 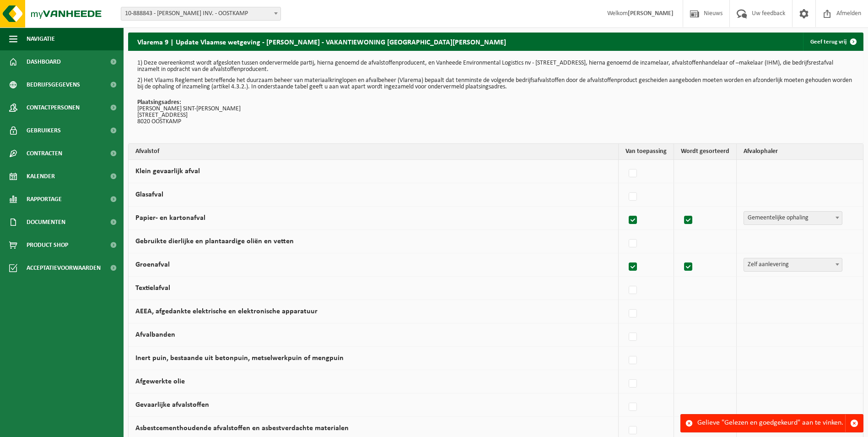 I want to click on a: Geef terug vrij, so click(x=833, y=41).